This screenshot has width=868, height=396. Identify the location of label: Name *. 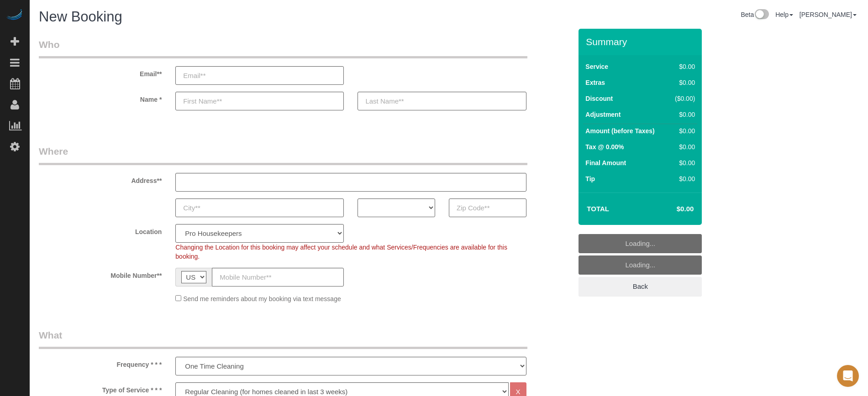
(100, 98).